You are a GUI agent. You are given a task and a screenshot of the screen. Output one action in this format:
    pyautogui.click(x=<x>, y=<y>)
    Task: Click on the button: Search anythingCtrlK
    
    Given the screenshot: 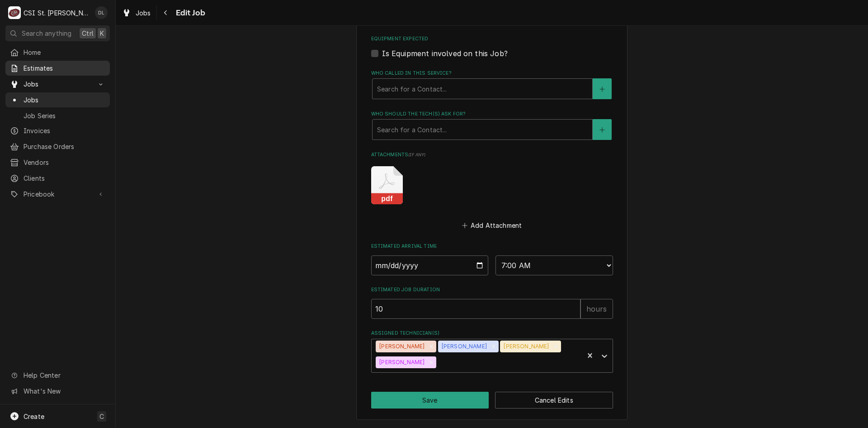 What is the action you would take?
    pyautogui.click(x=57, y=33)
    